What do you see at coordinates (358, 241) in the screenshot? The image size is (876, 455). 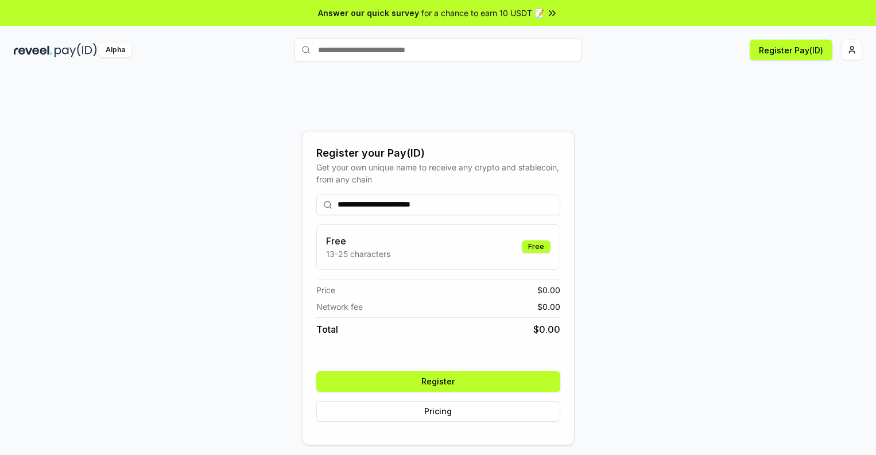 I see `h3: Free` at bounding box center [358, 241].